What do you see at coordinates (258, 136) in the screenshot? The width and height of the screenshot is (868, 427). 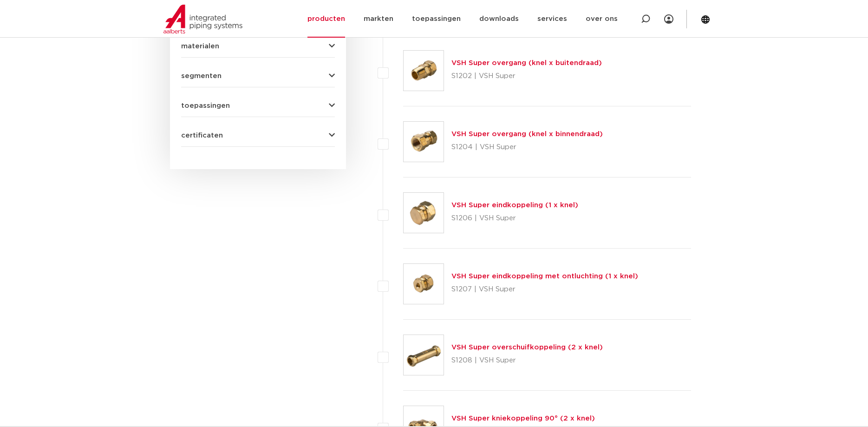 I see `button: certificaten` at bounding box center [258, 136].